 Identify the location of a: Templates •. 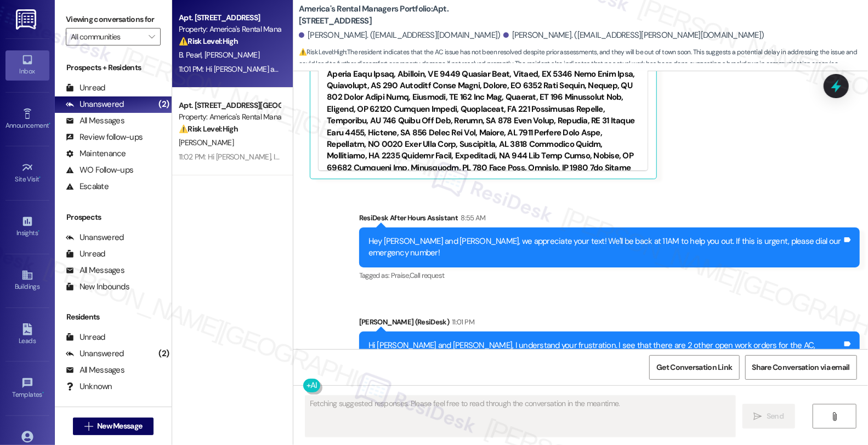
(28, 389).